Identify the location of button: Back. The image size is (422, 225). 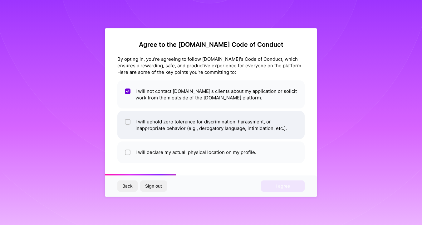
(127, 186).